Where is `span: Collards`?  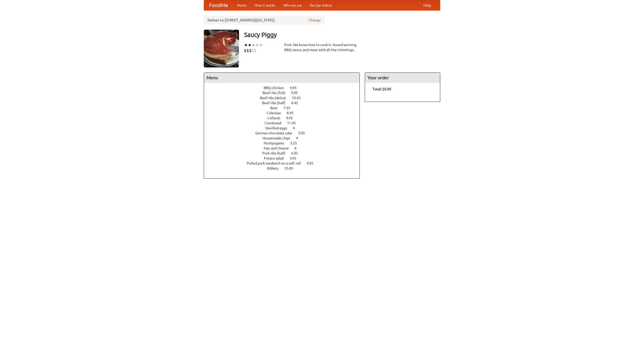 span: Collards is located at coordinates (276, 118).